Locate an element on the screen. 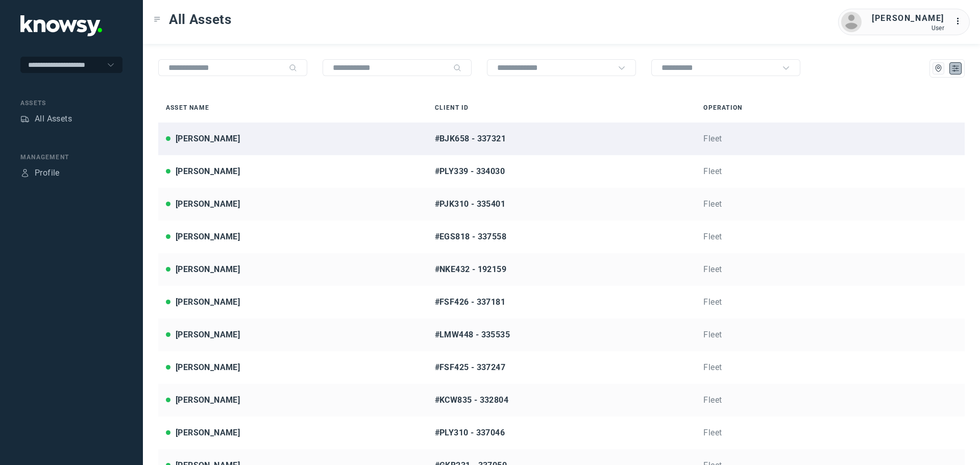  div: Client ID is located at coordinates (561, 107).